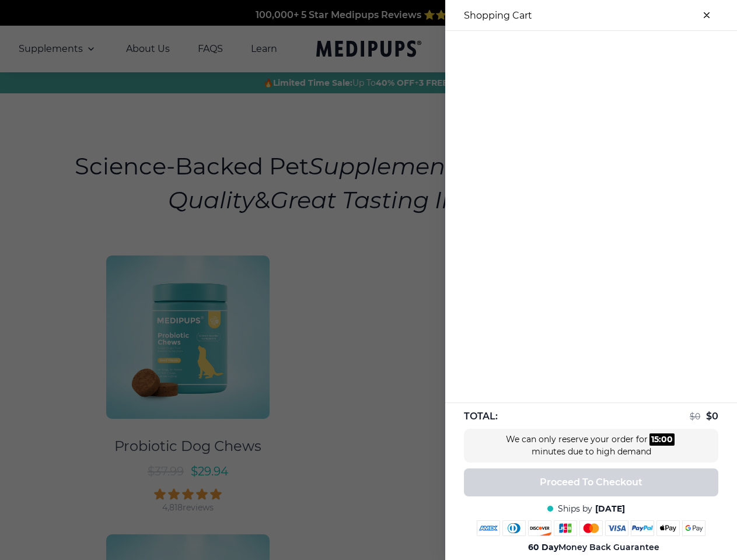 The image size is (737, 560). Describe the element at coordinates (617, 528) in the screenshot. I see `img: visa` at that location.